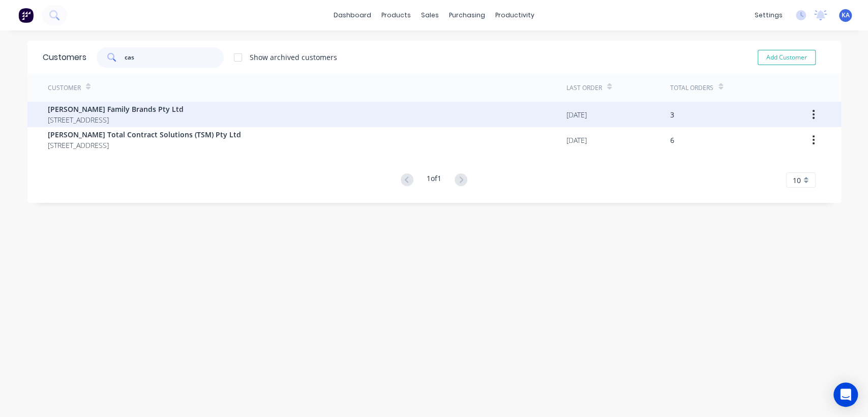 The height and width of the screenshot is (417, 868). I want to click on a: dashboard, so click(353, 16).